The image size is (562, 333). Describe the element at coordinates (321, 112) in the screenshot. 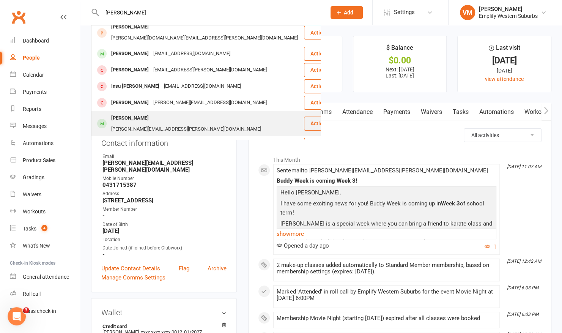

I see `a: Comms` at that location.